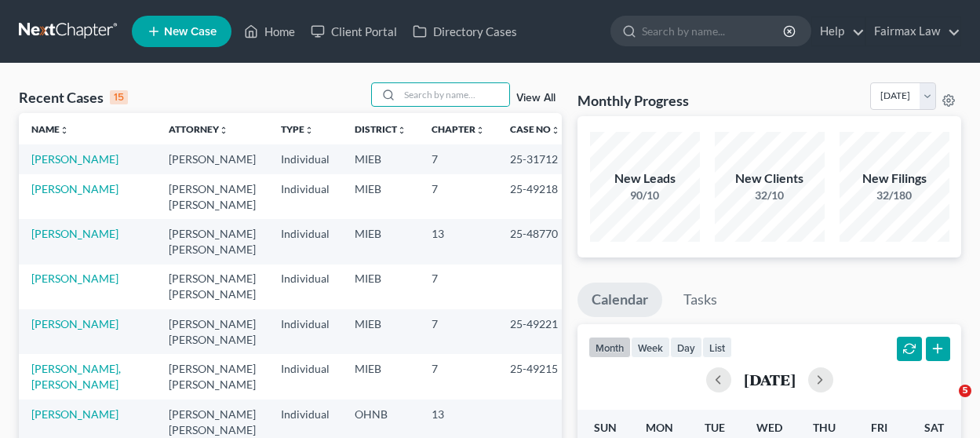 Image resolution: width=980 pixels, height=438 pixels. Describe the element at coordinates (610, 347) in the screenshot. I see `button: month` at that location.